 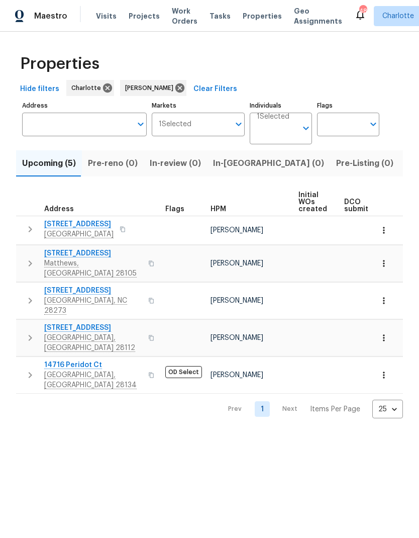 I want to click on span: Hide filters, so click(x=40, y=89).